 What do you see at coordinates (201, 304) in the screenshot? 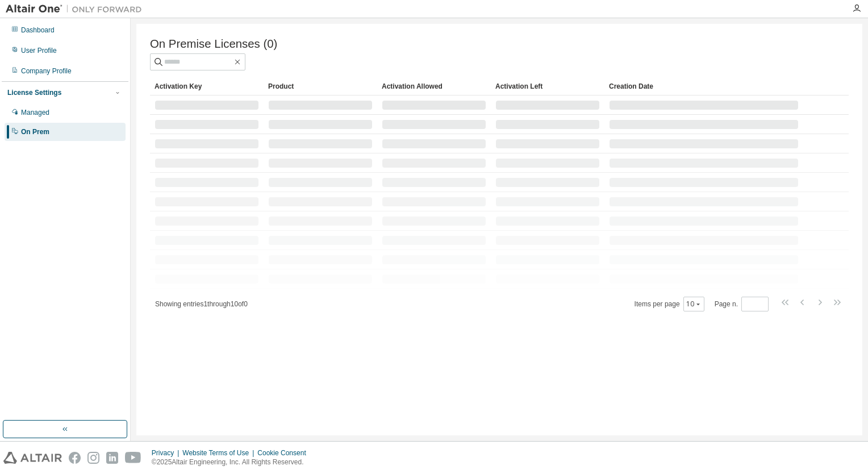
I see `span: Showing entries 1 through 10 of 0` at bounding box center [201, 304].